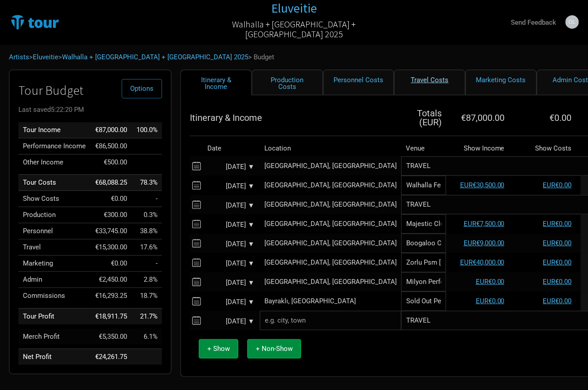 Image resolution: width=588 pixels, height=390 pixels. I want to click on div: İstanbul, Türkiye, so click(330, 262).